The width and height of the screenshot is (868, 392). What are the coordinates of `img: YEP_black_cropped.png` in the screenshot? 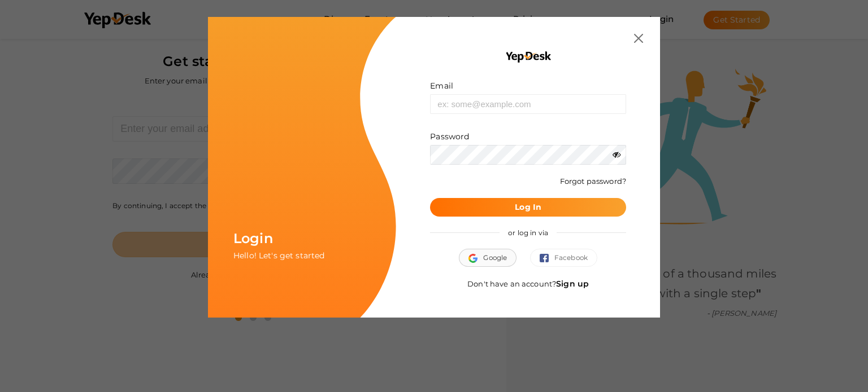 It's located at (528, 57).